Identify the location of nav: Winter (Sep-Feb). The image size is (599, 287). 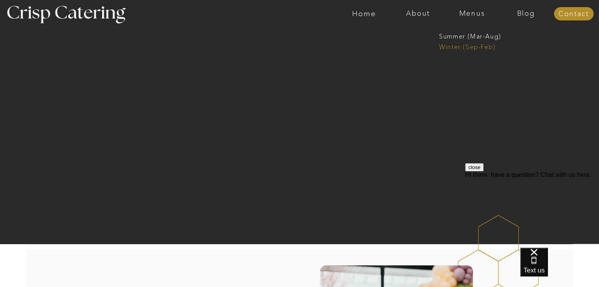
(471, 46).